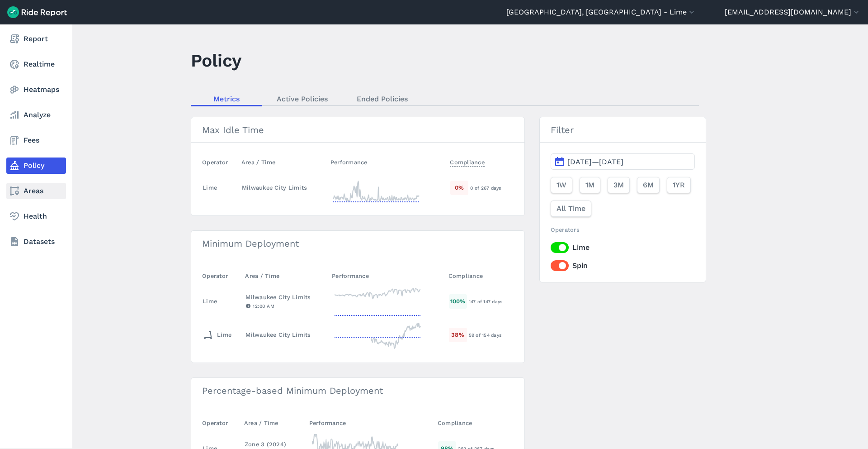  What do you see at coordinates (37, 12) in the screenshot?
I see `img: Ride Report` at bounding box center [37, 12].